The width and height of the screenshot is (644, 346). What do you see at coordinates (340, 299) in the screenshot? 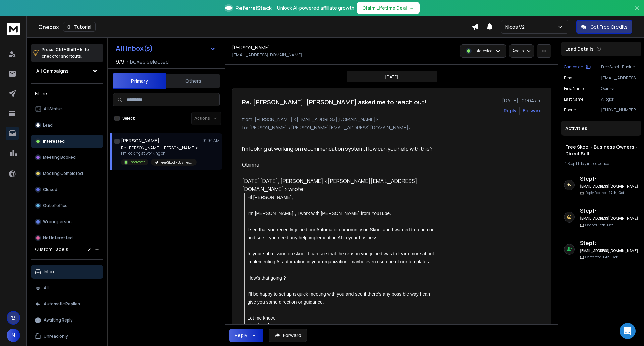
I see `span: I’ll be happy to set up a quick meeting with you and see if there’s any possible way I can give y...` at bounding box center [340, 299].